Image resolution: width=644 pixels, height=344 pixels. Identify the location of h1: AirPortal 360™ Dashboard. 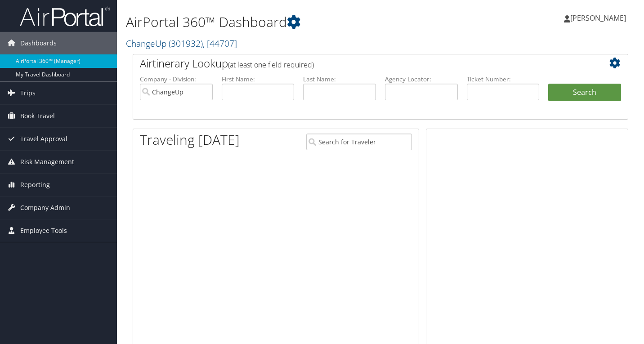
(295, 22).